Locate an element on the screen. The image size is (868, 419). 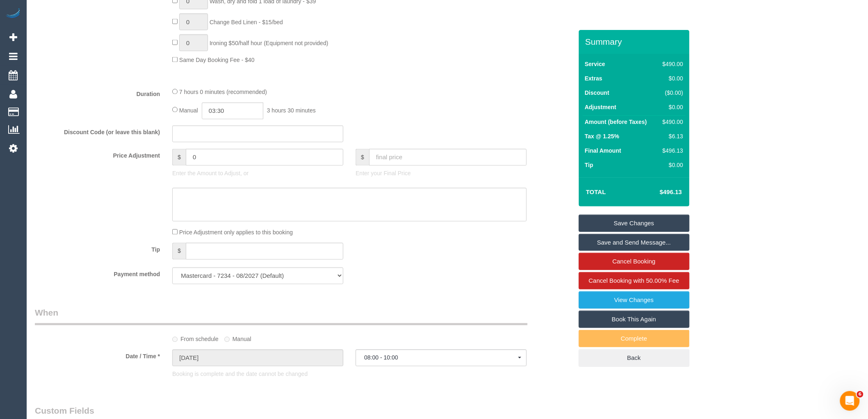
a: Cancel Booking is located at coordinates (634, 262).